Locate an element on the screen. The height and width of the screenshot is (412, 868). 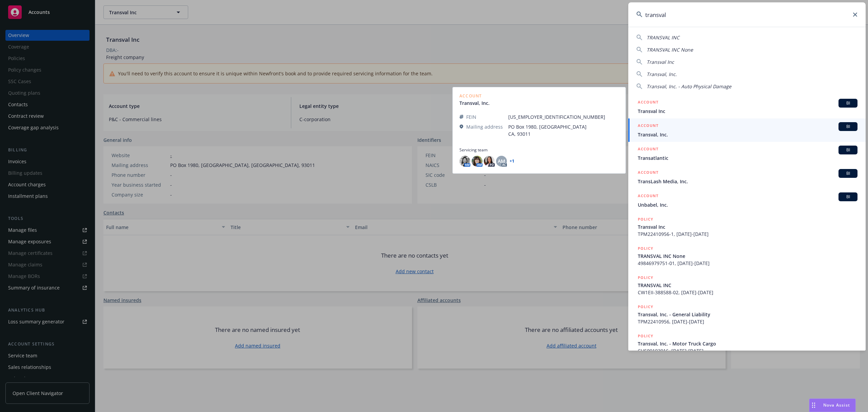
a: ACCOUNTBITransatlantic is located at coordinates (747, 154).